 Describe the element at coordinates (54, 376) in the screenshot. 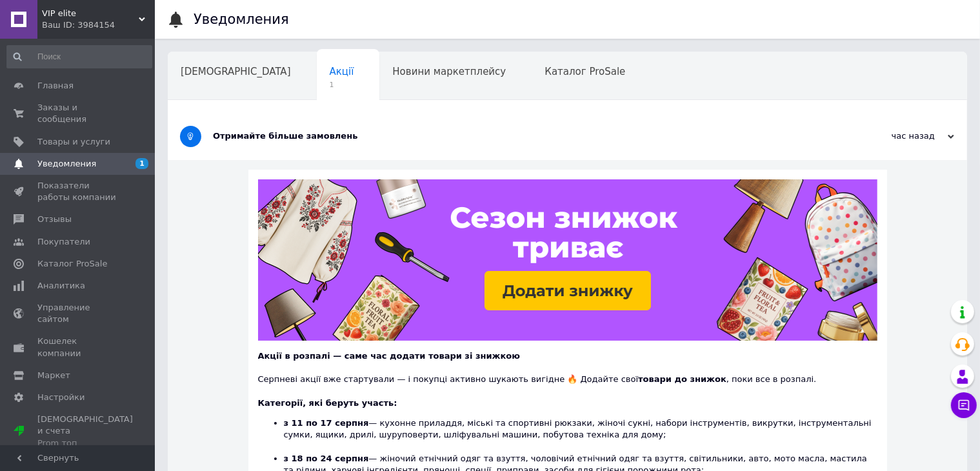

I see `span: Маркет` at that location.